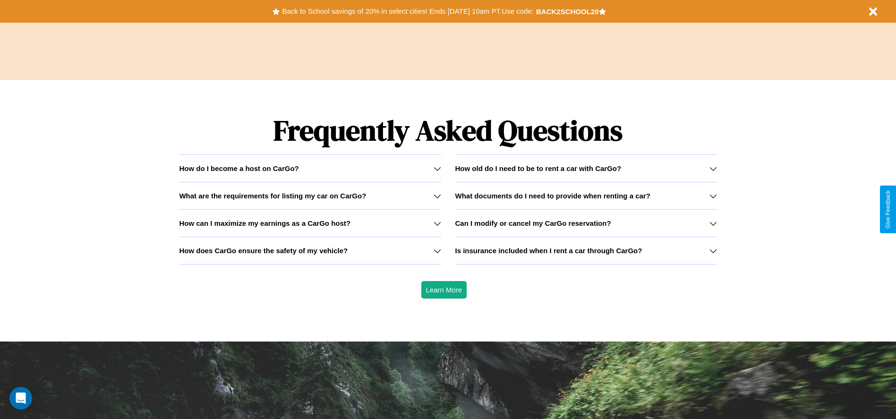 The image size is (896, 419). What do you see at coordinates (533, 223) in the screenshot?
I see `h3: Can I modify or cancel my CarGo reservation?` at bounding box center [533, 223].